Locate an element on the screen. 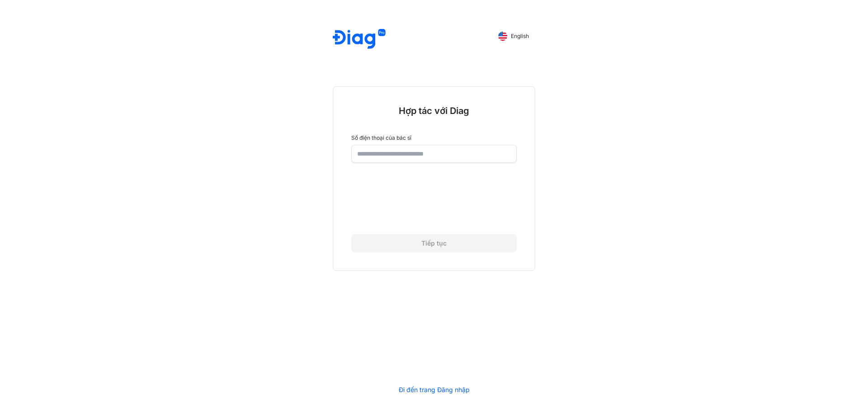 Image resolution: width=868 pixels, height=412 pixels. span: English is located at coordinates (520, 36).